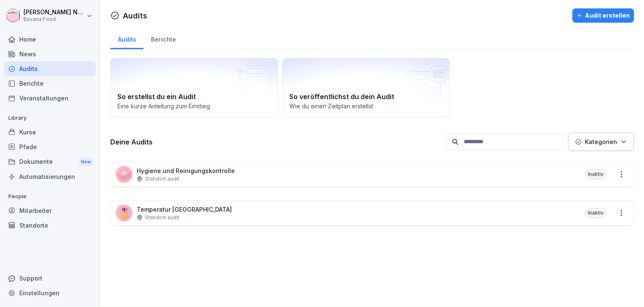 This screenshot has height=307, width=644. I want to click on button: Kategorien, so click(601, 141).